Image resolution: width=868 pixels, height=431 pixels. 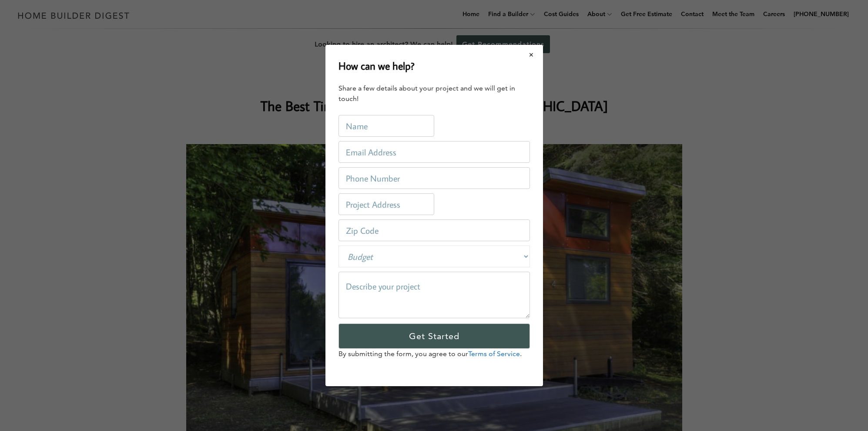 I want to click on a: Terms of Service, so click(x=494, y=353).